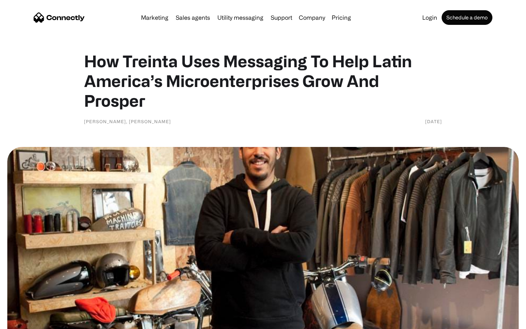 Image resolution: width=526 pixels, height=329 pixels. Describe the element at coordinates (430, 18) in the screenshot. I see `a: Login` at that location.